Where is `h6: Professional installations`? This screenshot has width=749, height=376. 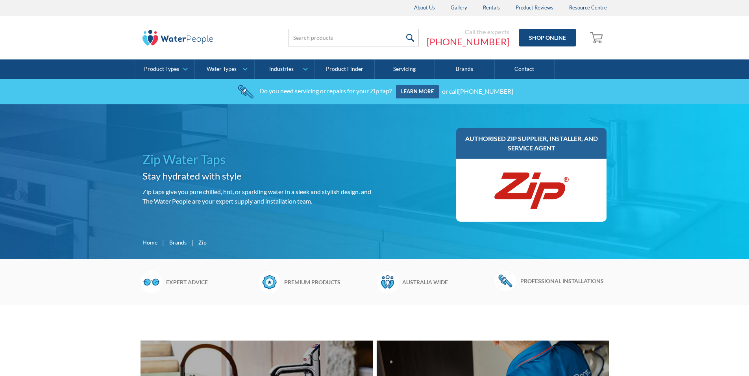
h6: Professional installations is located at coordinates (565, 281).